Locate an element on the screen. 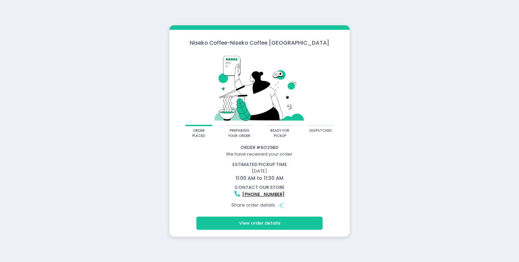  div: Share order details is located at coordinates (260, 205).